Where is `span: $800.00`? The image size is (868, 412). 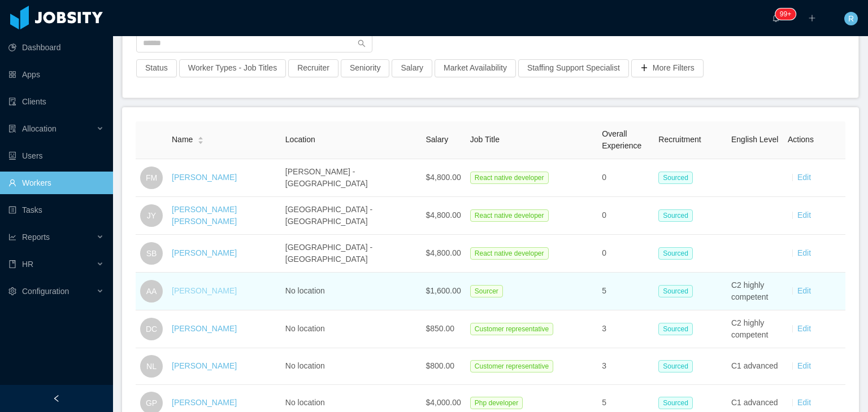 span: $800.00 is located at coordinates (440, 366).